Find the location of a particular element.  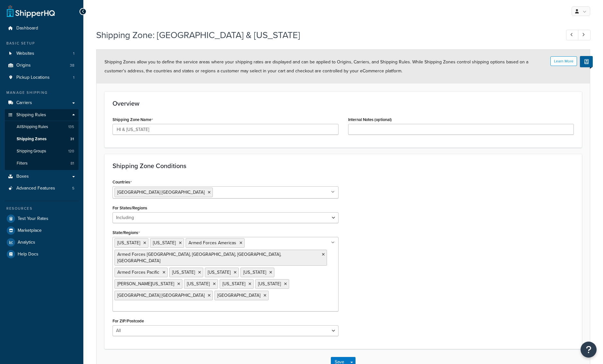

div: Basic Setup is located at coordinates (42, 43).